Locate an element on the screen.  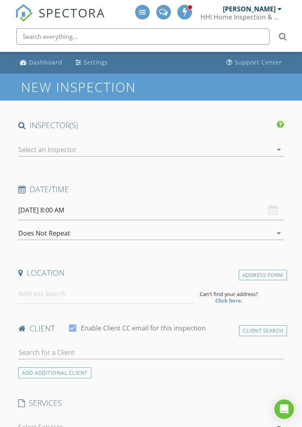
div: Open Intercom Messenger is located at coordinates (284, 409).